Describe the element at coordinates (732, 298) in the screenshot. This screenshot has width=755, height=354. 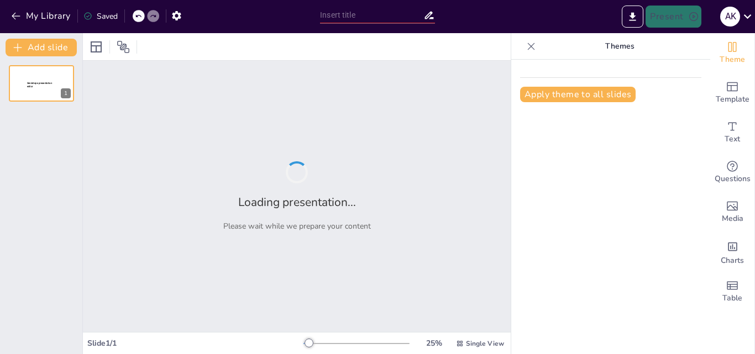
I see `span: Table` at that location.